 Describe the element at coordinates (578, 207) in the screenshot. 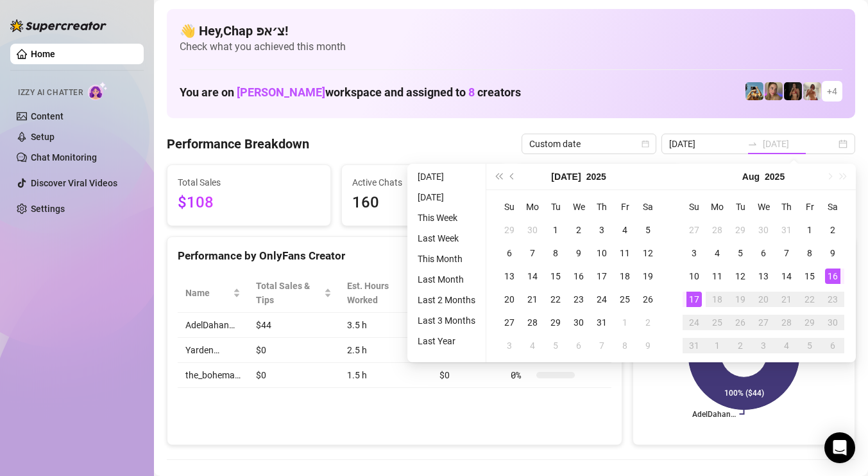

I see `th: We` at that location.